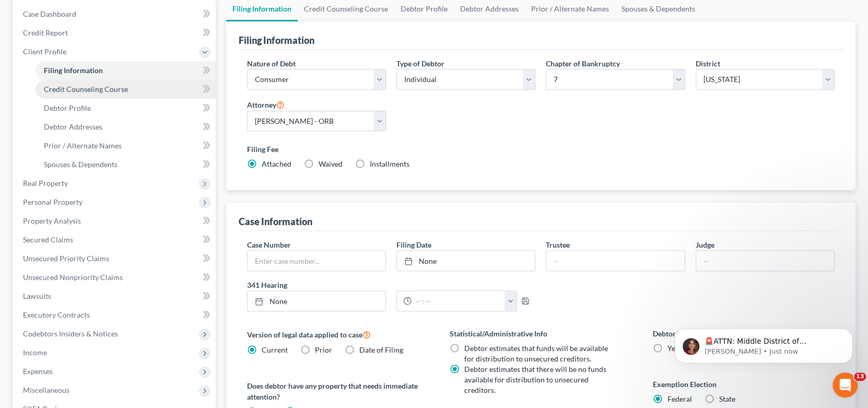 The image size is (868, 408). What do you see at coordinates (125, 70) in the screenshot?
I see `a: Filing Information` at bounding box center [125, 70].